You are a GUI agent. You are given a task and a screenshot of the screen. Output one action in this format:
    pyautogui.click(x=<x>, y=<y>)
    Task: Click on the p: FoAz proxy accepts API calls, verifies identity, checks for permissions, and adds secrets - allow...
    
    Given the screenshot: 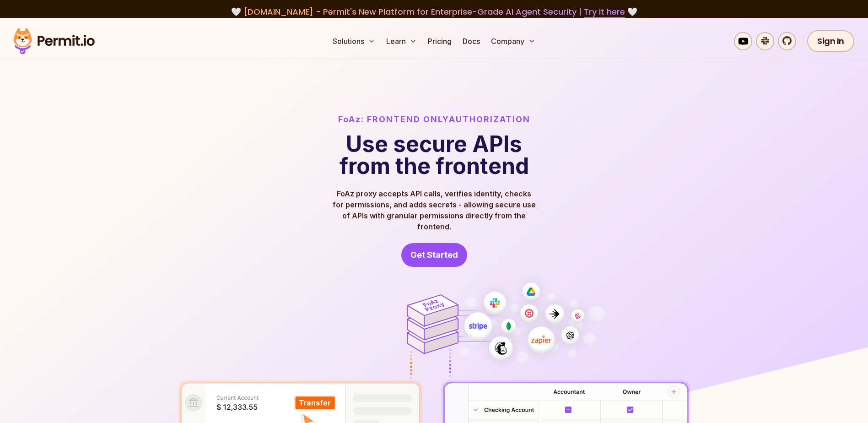 What is the action you would take?
    pyautogui.click(x=434, y=210)
    